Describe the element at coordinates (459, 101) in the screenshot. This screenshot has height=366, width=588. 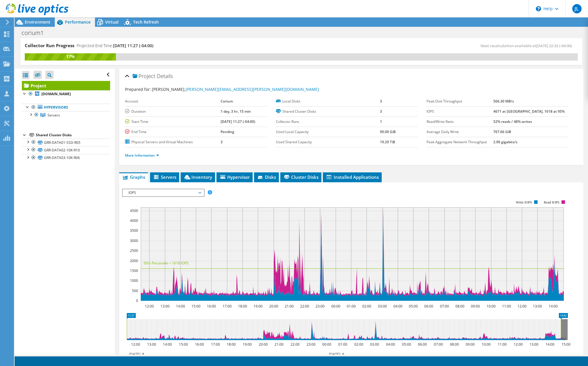
I see `label: Peak Disk Throughput` at that location.